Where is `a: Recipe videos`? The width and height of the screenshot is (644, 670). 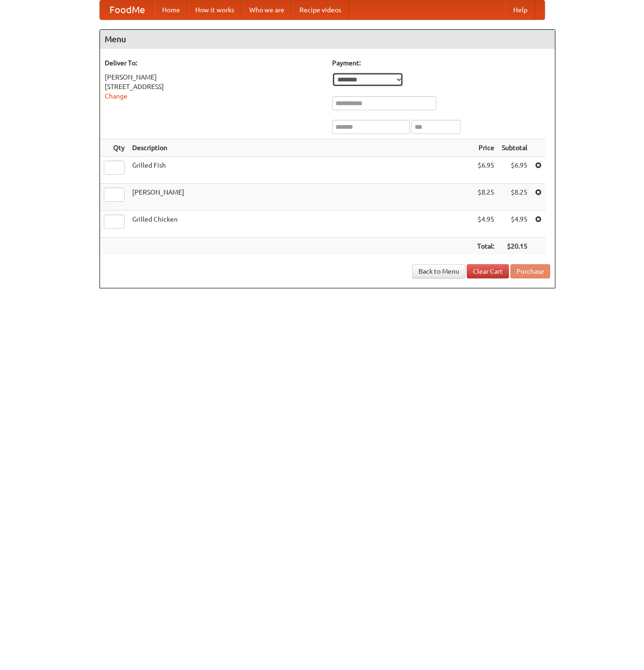
a: Recipe videos is located at coordinates (320, 10).